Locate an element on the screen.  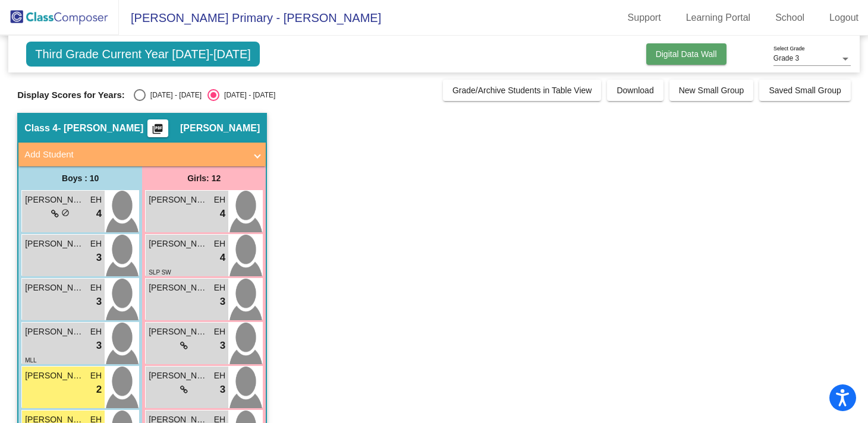
span: Display Scores for Years: is located at coordinates (71, 95).